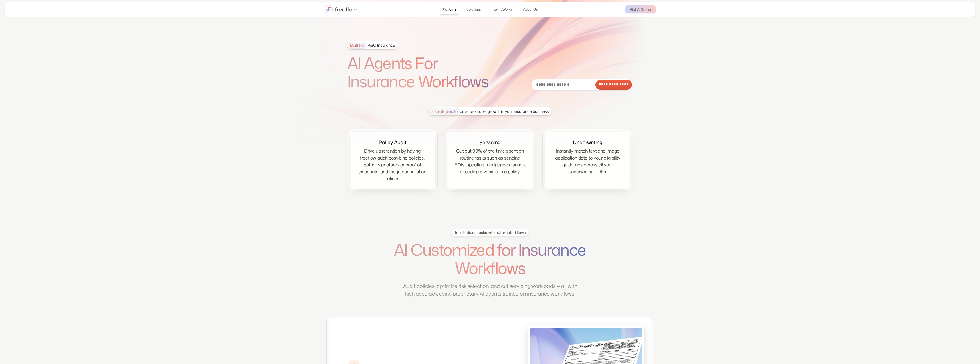 The image size is (980, 364). What do you see at coordinates (426, 72) in the screenshot?
I see `h1: AI Agents For Insurance Workflows` at bounding box center [426, 72].